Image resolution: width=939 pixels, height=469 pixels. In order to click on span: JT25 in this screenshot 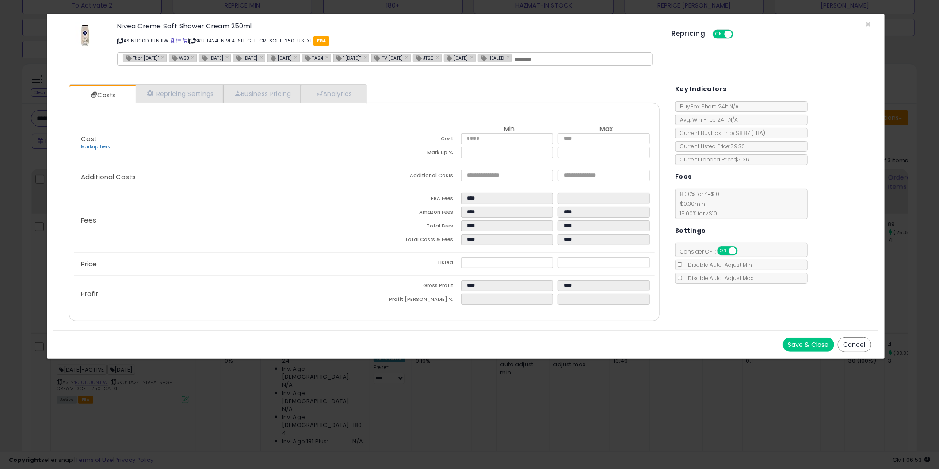, I will do `click(423, 57)`.